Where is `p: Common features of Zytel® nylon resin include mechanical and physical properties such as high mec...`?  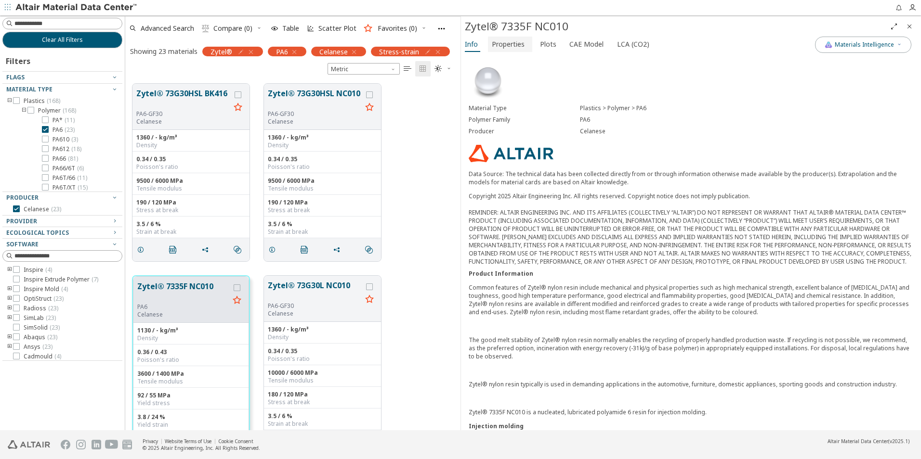
p: Common features of Zytel® nylon resin include mechanical and physical properties such as high mec... is located at coordinates (691, 300).